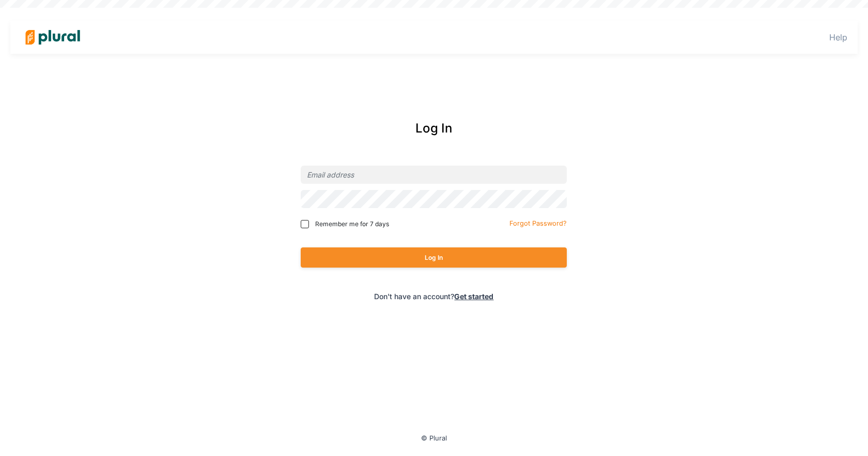  I want to click on div: Log In, so click(434, 129).